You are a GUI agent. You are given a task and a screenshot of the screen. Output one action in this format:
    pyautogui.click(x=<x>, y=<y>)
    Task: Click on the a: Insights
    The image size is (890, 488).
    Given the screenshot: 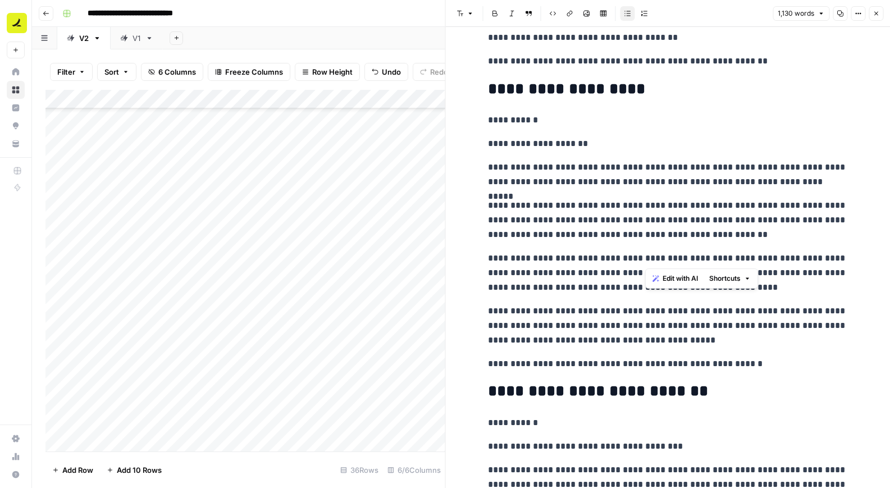 What is the action you would take?
    pyautogui.click(x=16, y=108)
    